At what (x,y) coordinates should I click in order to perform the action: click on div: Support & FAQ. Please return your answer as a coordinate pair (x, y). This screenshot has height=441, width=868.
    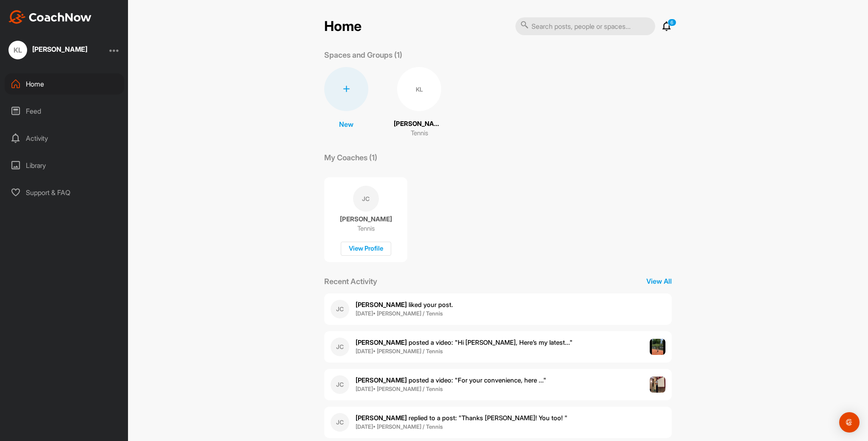
    Looking at the image, I should click on (64, 192).